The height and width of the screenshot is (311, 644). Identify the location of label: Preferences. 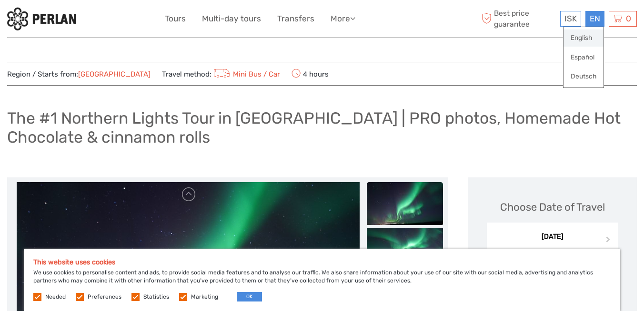
(105, 297).